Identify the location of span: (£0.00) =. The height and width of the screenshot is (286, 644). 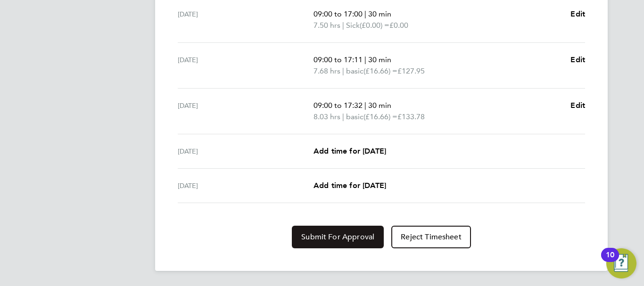
(375, 25).